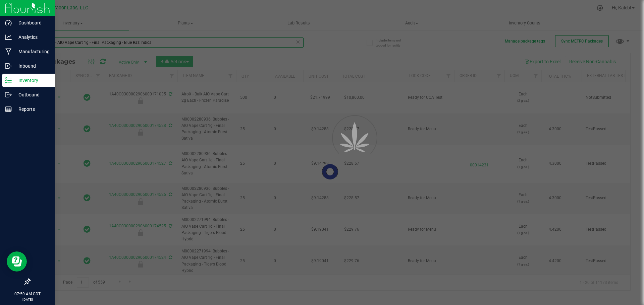  What do you see at coordinates (32, 95) in the screenshot?
I see `p: Outbound` at bounding box center [32, 95].